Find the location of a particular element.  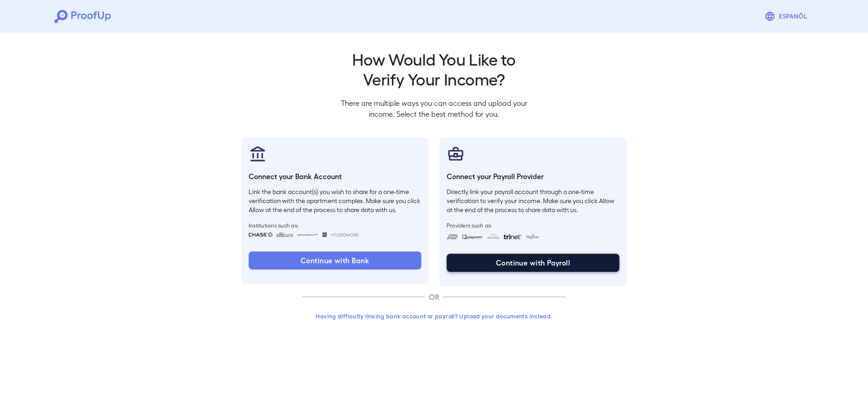

h6: Connect your Payroll Provider is located at coordinates (533, 176).